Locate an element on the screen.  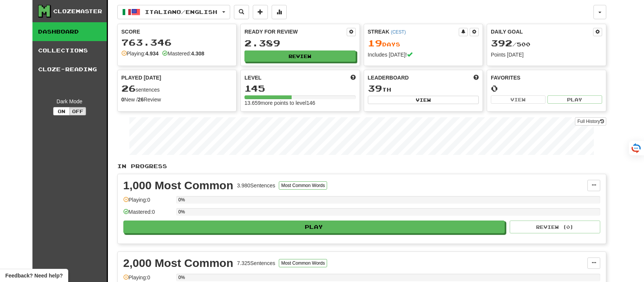
div: sentences is located at coordinates (177, 89).